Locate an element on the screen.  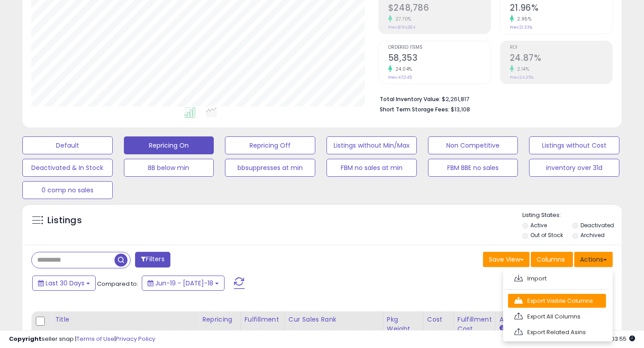
label: Active is located at coordinates (538, 225).